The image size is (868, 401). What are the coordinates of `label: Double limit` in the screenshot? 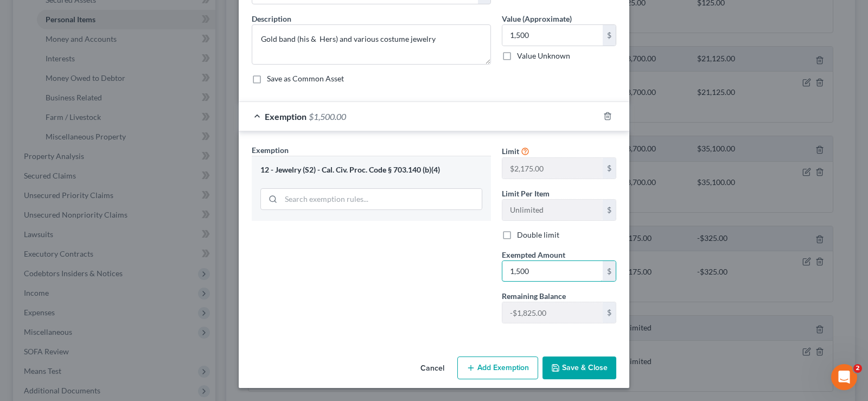 It's located at (538, 235).